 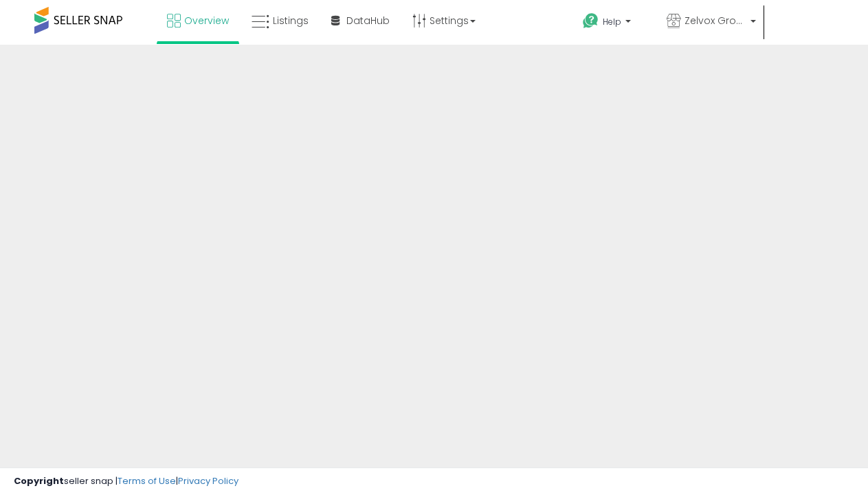 I want to click on strong: Copyright, so click(x=38, y=481).